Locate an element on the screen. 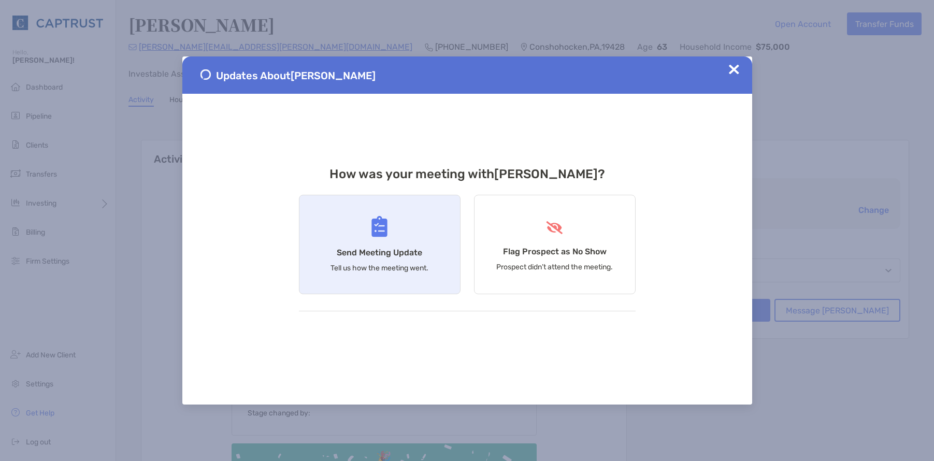 The height and width of the screenshot is (461, 934). h4: Flag Prospect as No Show is located at coordinates (555, 251).